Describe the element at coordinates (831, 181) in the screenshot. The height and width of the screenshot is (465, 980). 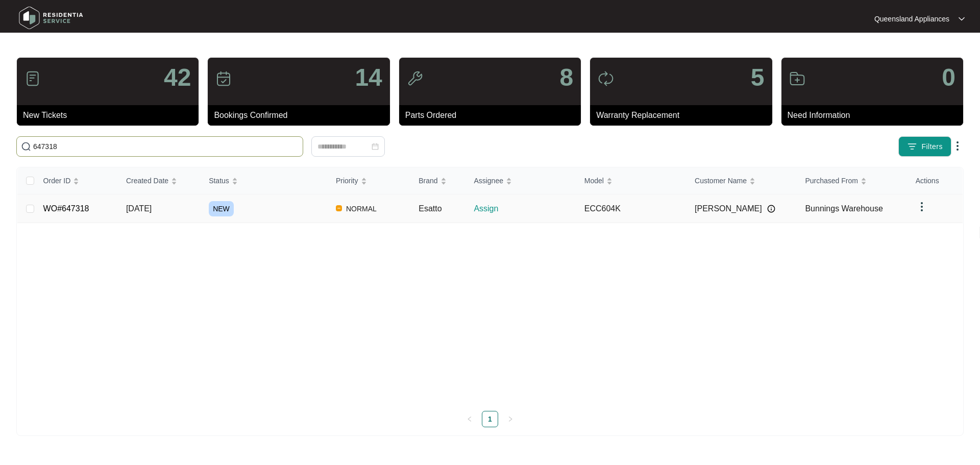
I see `span: Purchased From` at that location.